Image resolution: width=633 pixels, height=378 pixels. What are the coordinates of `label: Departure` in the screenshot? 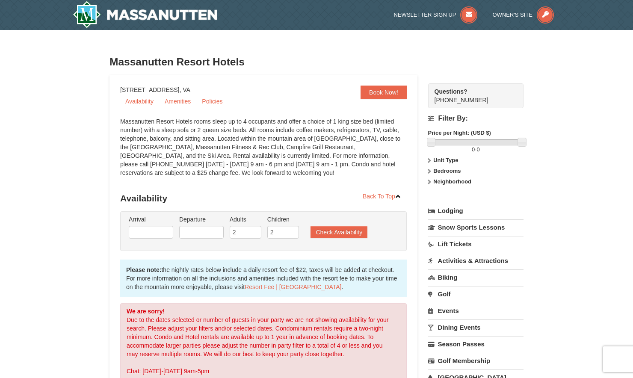 It's located at (201, 219).